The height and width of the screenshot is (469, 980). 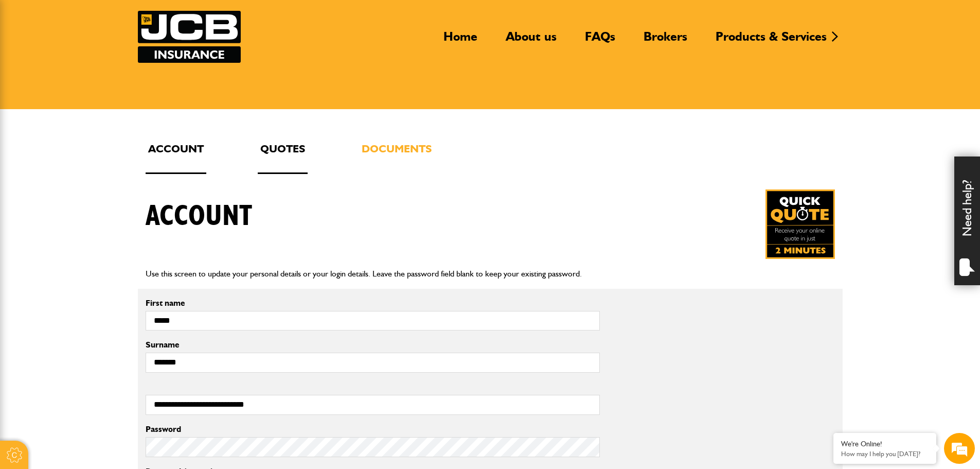 What do you see at coordinates (885, 453) in the screenshot?
I see `p: How may I help you today?` at bounding box center [885, 453].